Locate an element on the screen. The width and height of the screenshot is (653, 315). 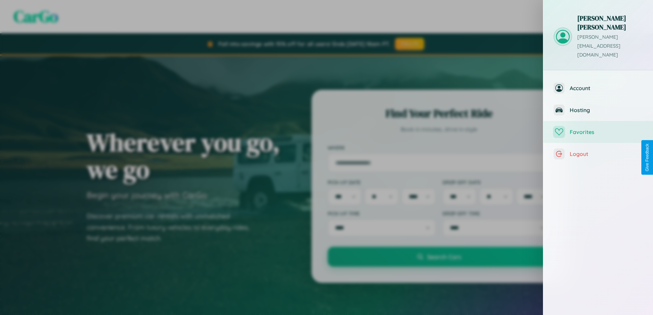
span: Favorites is located at coordinates (606, 132).